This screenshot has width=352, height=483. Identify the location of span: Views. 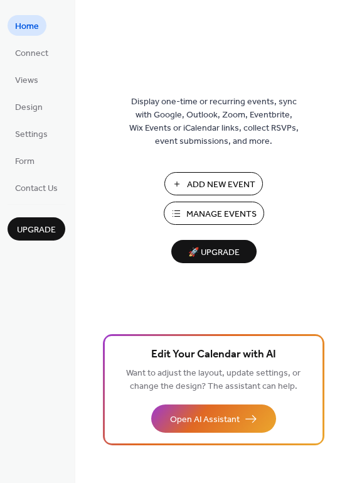
(26, 80).